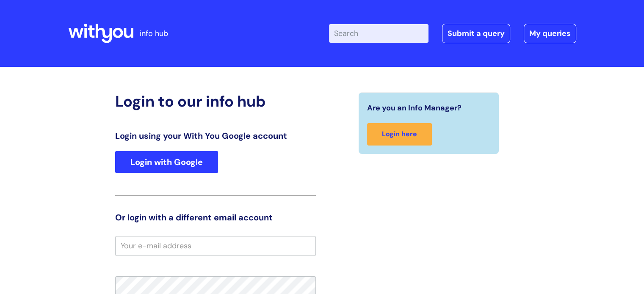 The width and height of the screenshot is (644, 294). I want to click on span: Are you an Info Manager?, so click(414, 107).